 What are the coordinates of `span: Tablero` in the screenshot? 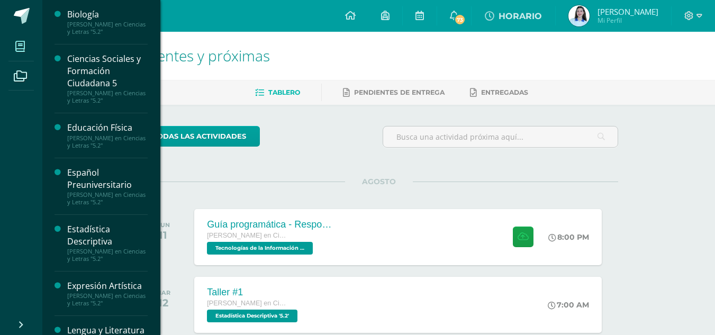 It's located at (284, 92).